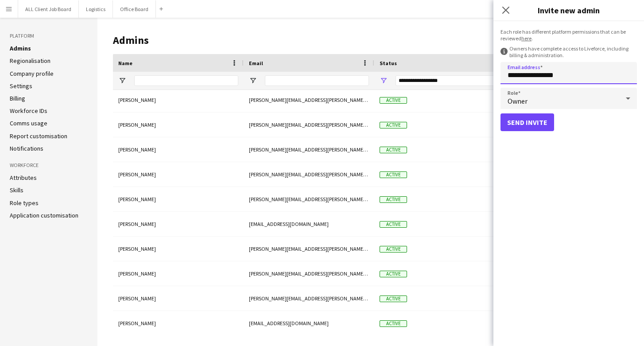  What do you see at coordinates (21, 86) in the screenshot?
I see `a: Settings` at bounding box center [21, 86].